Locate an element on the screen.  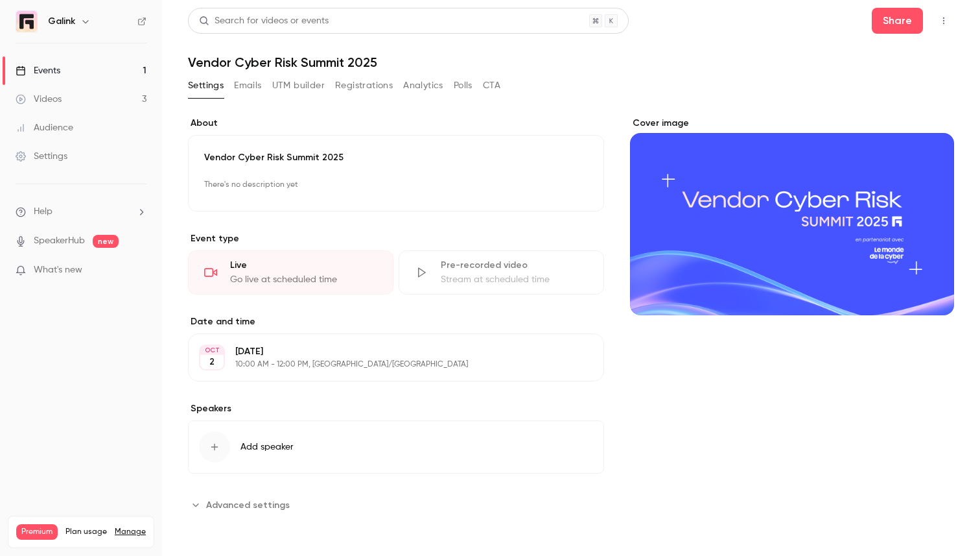
div: OCT is located at coordinates (212, 350).